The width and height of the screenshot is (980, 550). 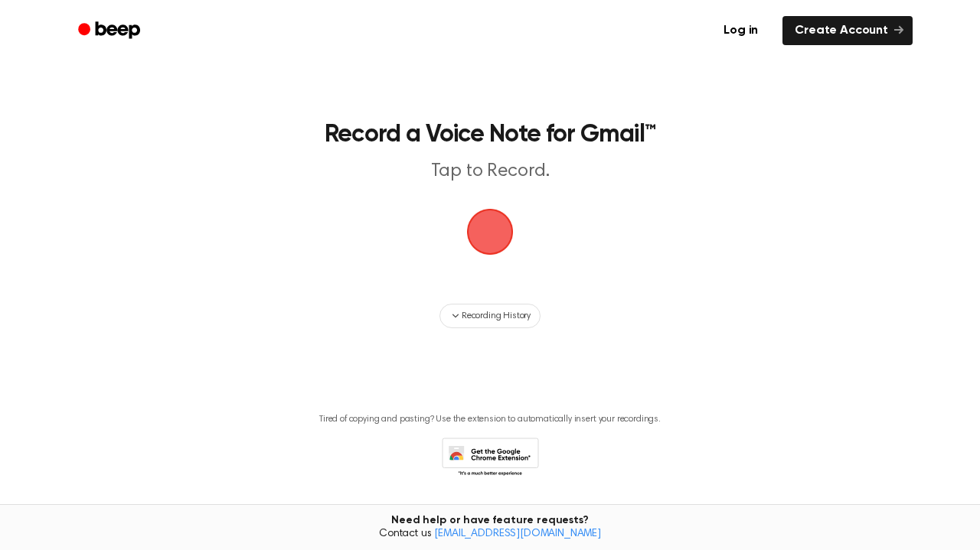 I want to click on button: Recording History, so click(x=490, y=316).